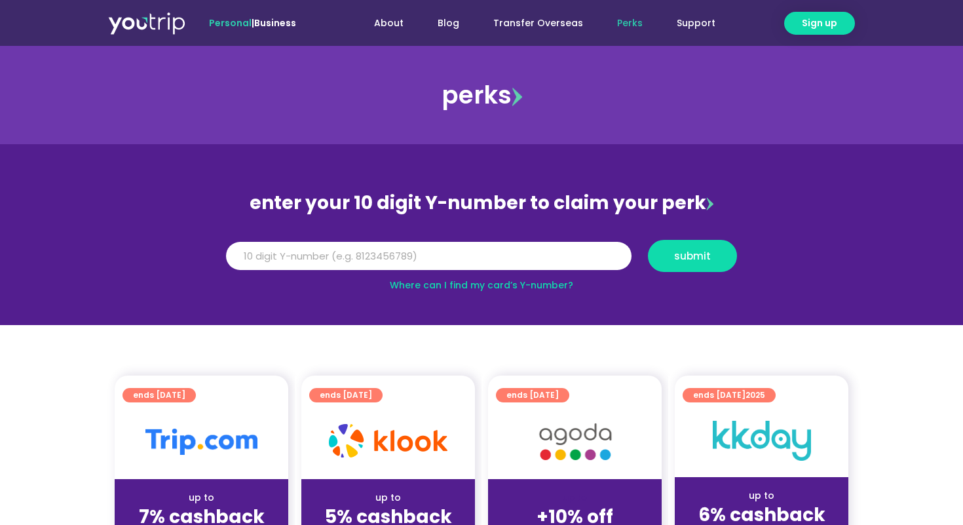  What do you see at coordinates (429, 256) in the screenshot?
I see `input: 10 digit Y-number (e.g. 8123456789)` at bounding box center [429, 256].